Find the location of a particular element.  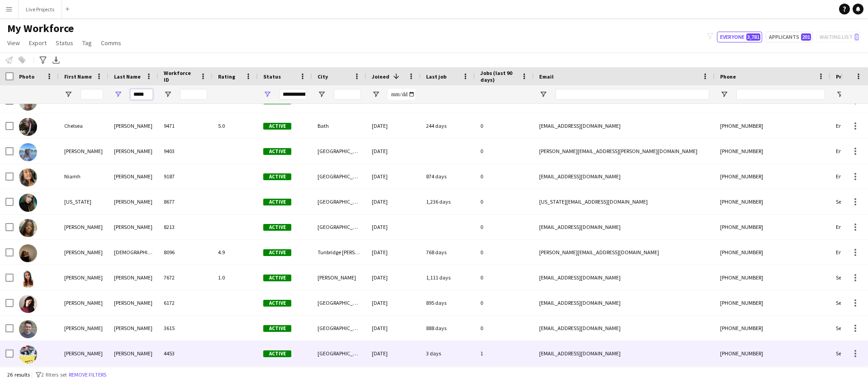

div: 1,111 days is located at coordinates (448, 277).